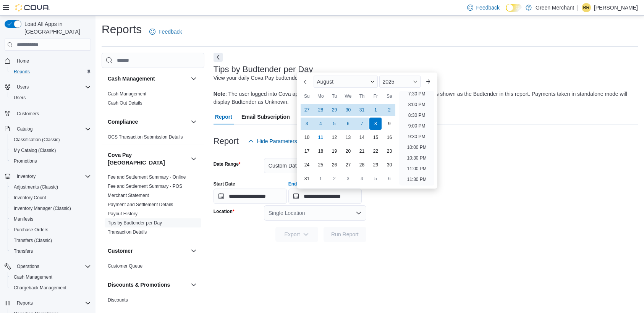 This screenshot has width=644, height=313. What do you see at coordinates (23, 61) in the screenshot?
I see `a: Home` at bounding box center [23, 61].